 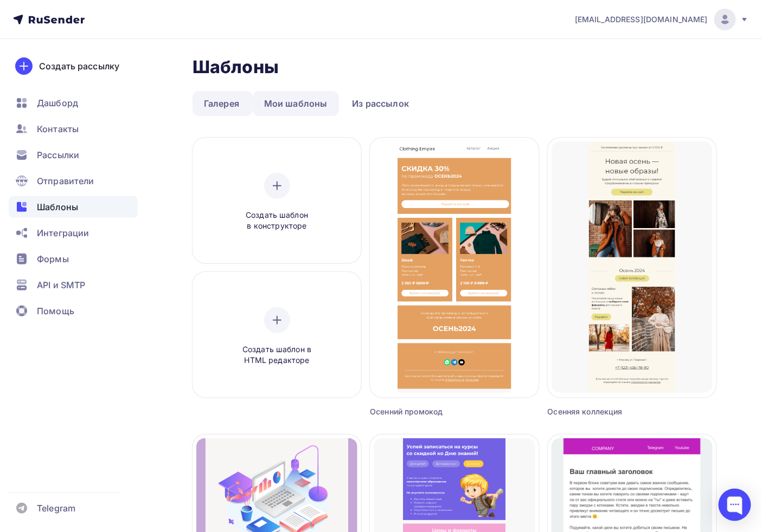 I want to click on a: Шаблоны, so click(x=73, y=207).